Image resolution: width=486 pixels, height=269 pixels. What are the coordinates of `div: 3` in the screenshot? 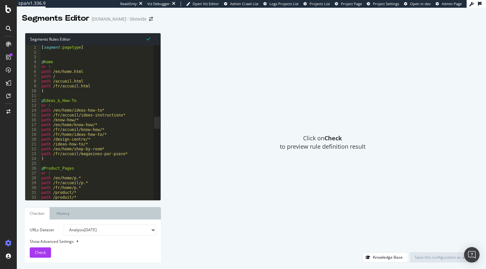 It's located at (33, 57).